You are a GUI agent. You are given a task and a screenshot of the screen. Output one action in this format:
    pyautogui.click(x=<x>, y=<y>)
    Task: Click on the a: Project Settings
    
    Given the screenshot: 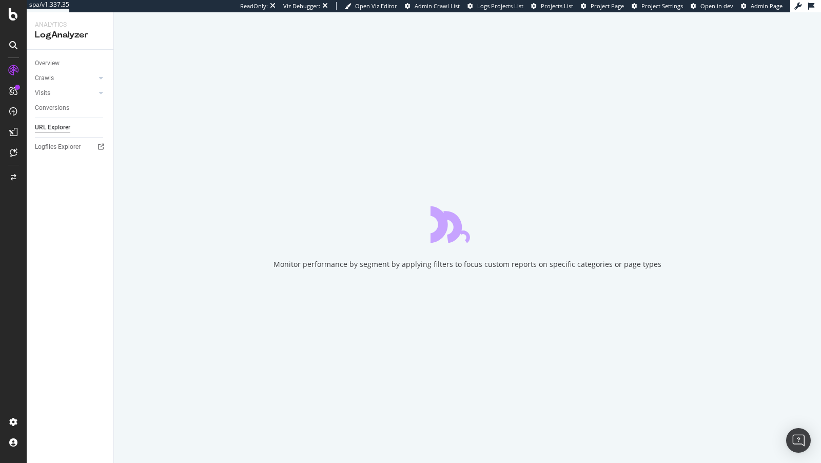 What is the action you would take?
    pyautogui.click(x=658, y=6)
    